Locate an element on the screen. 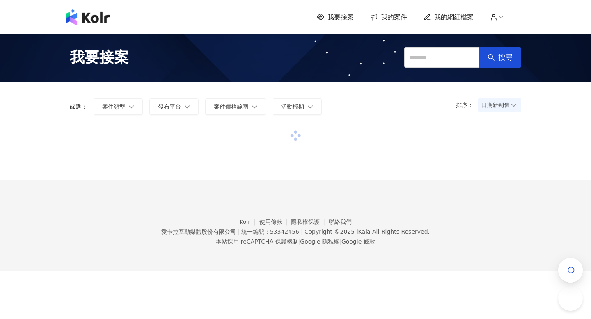 The width and height of the screenshot is (591, 319). a: 我的案件 is located at coordinates (388, 17).